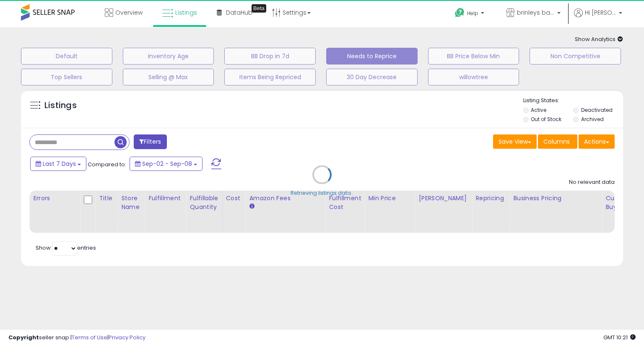  Describe the element at coordinates (77, 338) in the screenshot. I see `div: seller snap | |` at that location.